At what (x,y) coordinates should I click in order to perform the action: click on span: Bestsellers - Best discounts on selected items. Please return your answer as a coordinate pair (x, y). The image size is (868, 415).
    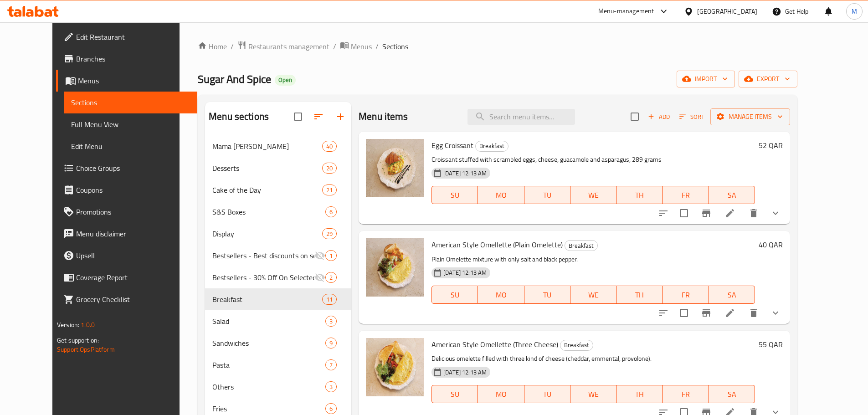
    Looking at the image, I should click on (263, 255).